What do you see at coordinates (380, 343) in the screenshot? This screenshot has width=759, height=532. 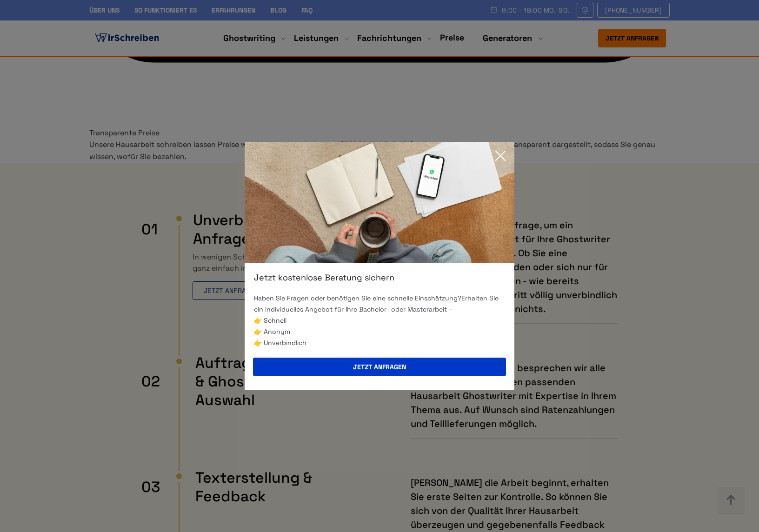 I see `li: 👉 Unverbindlich` at bounding box center [380, 343].